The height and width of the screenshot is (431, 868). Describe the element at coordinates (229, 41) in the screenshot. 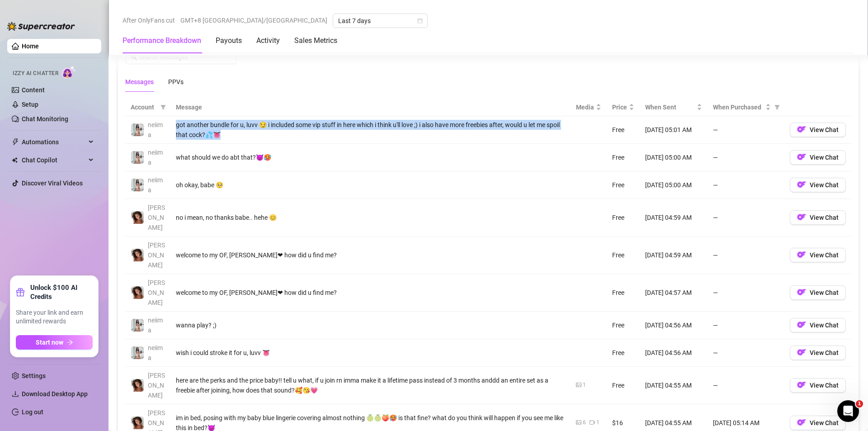

I see `div: Payouts` at that location.